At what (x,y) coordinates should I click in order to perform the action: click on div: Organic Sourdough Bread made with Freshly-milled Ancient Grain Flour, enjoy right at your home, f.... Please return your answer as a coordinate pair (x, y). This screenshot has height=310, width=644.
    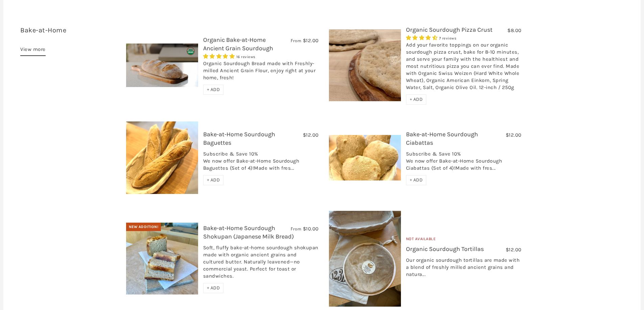
    Looking at the image, I should click on (261, 72).